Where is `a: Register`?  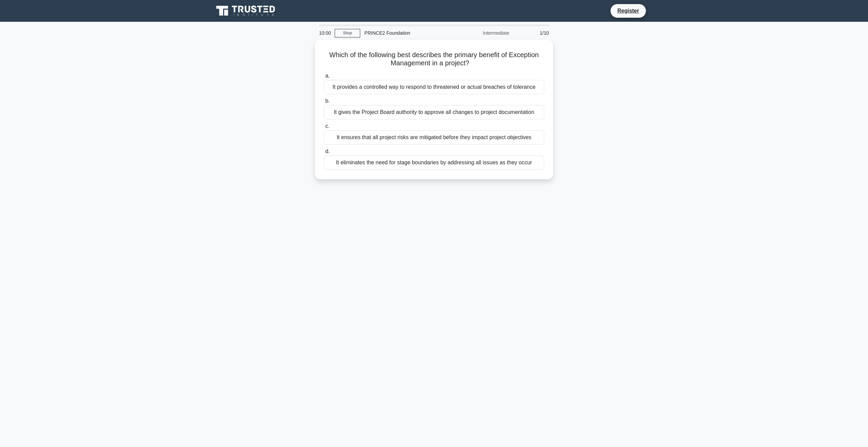
a: Register is located at coordinates (628, 10).